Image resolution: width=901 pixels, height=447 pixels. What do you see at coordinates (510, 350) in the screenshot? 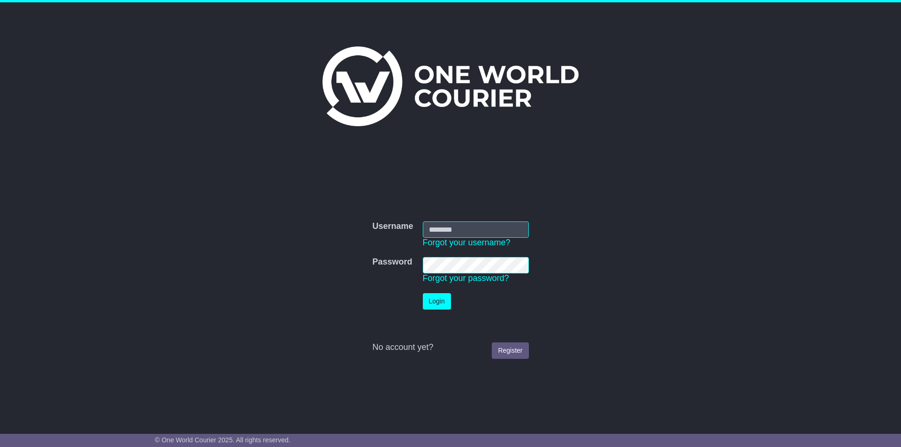
I see `a: Register` at bounding box center [510, 350].